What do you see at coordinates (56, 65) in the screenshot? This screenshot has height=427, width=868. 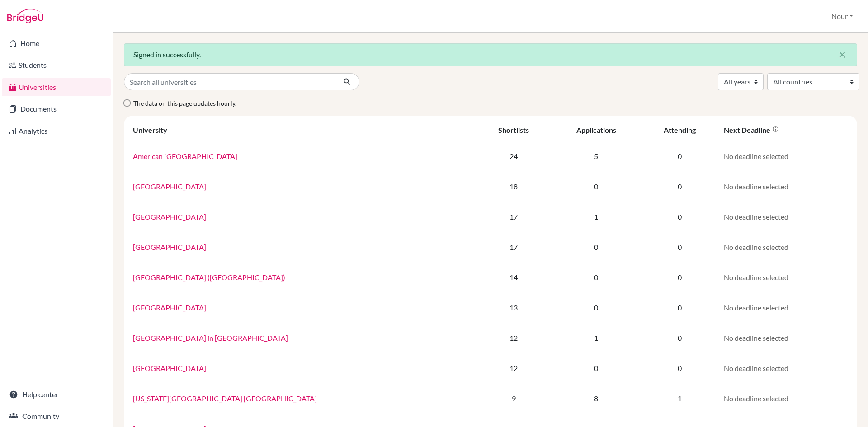 I see `a: Students` at bounding box center [56, 65].